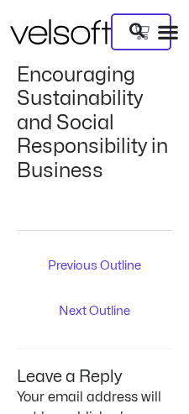  I want to click on nav: Post navigation, so click(94, 279).